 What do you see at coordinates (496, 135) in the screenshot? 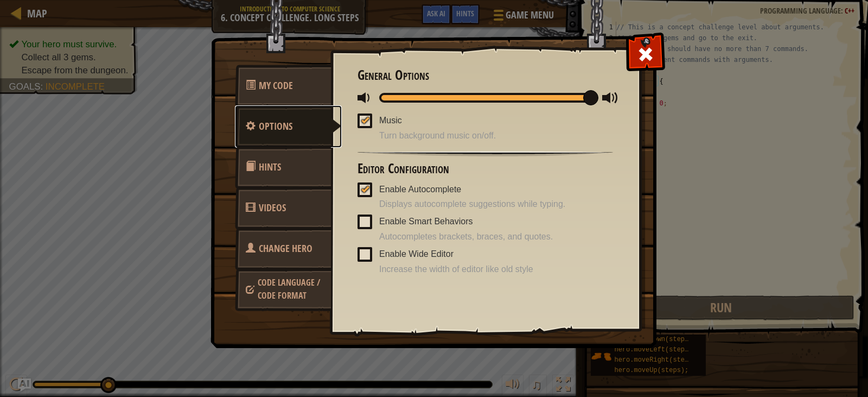
I see `span: Turn background music on/off.` at bounding box center [496, 135].